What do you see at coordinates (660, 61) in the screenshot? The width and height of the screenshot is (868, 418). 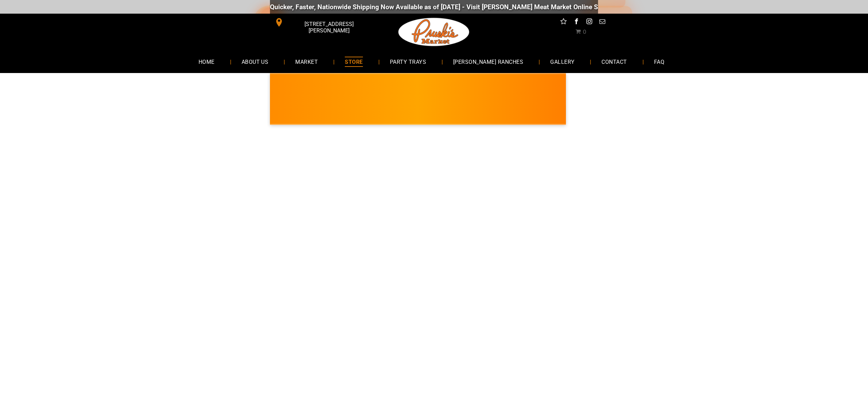 I see `a: FAQ` at bounding box center [660, 61].